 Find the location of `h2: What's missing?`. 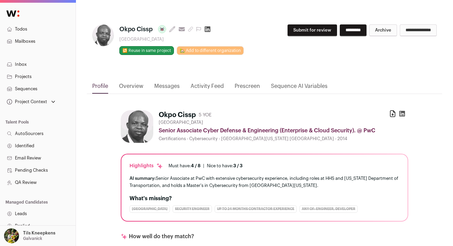

h2: What's missing? is located at coordinates (265, 198).